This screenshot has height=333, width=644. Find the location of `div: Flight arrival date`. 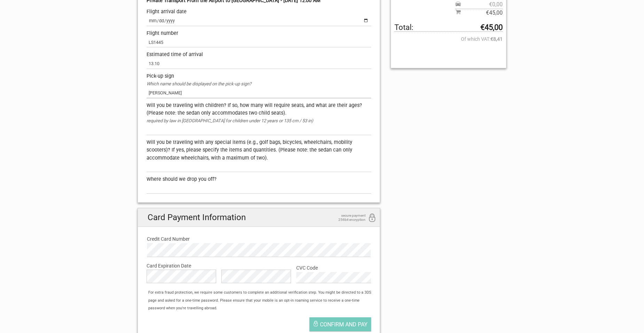

div: Flight arrival date is located at coordinates (259, 12).